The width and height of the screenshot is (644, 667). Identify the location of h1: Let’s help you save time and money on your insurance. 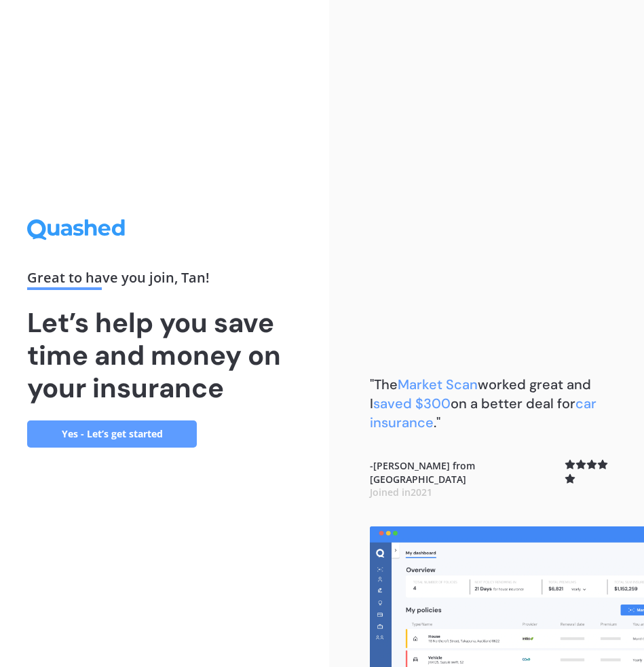
(164, 355).